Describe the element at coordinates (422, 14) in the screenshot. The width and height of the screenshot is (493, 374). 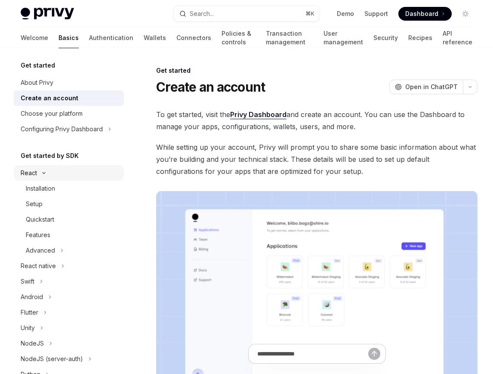
I see `span: Dashboard` at that location.